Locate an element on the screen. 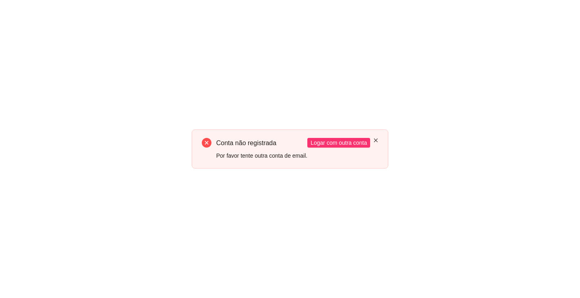 The width and height of the screenshot is (580, 298). button: Logar com outra conta is located at coordinates (339, 143).